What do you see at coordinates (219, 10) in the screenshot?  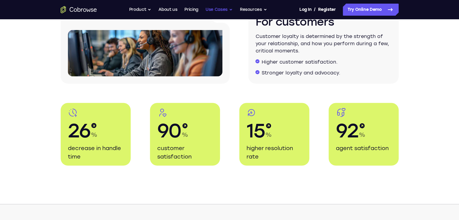 I see `button: Use Cases` at bounding box center [219, 10].